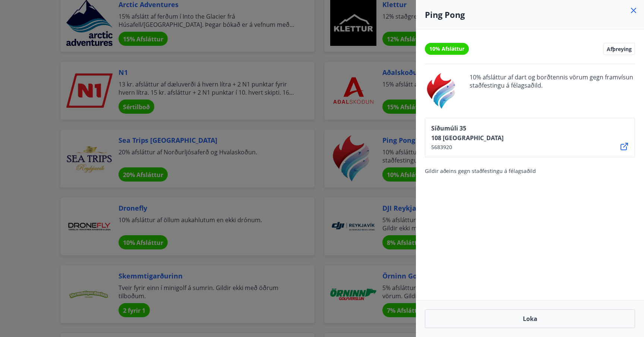 Image resolution: width=644 pixels, height=337 pixels. I want to click on h4: Ping Pong, so click(530, 14).